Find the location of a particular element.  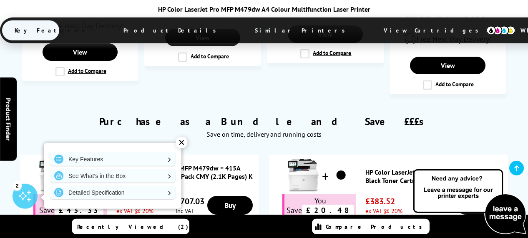

span: Recently Viewed (2) is located at coordinates (133, 227).